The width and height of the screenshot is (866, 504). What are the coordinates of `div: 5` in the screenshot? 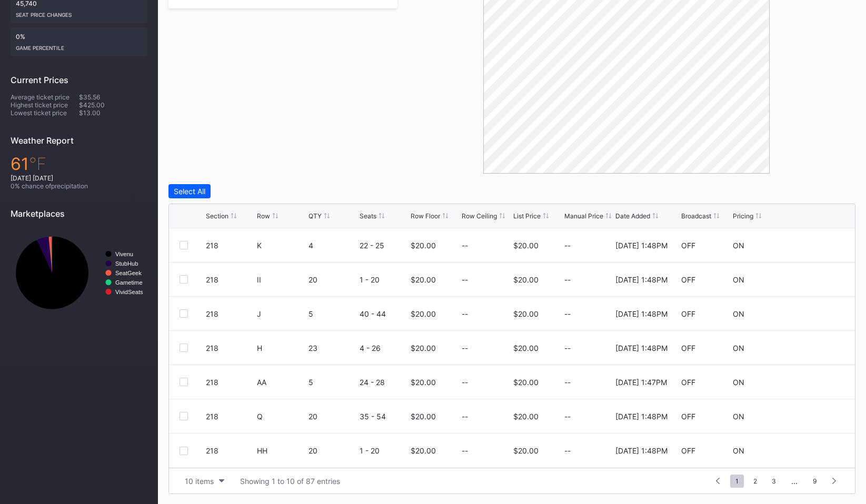 It's located at (333, 382).